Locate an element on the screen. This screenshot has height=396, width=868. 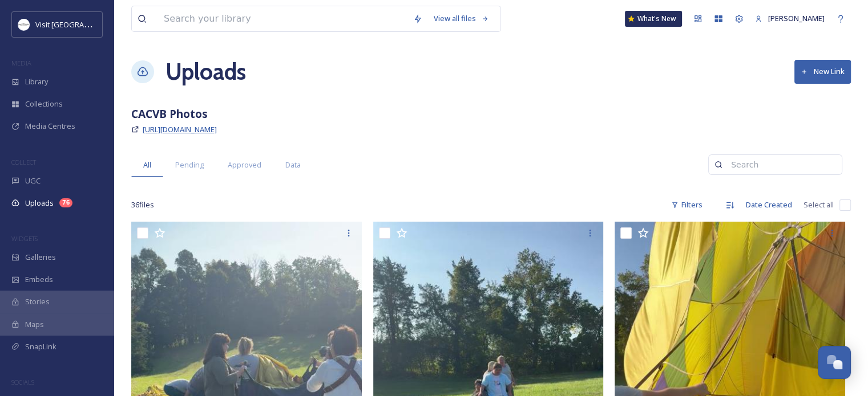
div: Filters is located at coordinates (686, 205).